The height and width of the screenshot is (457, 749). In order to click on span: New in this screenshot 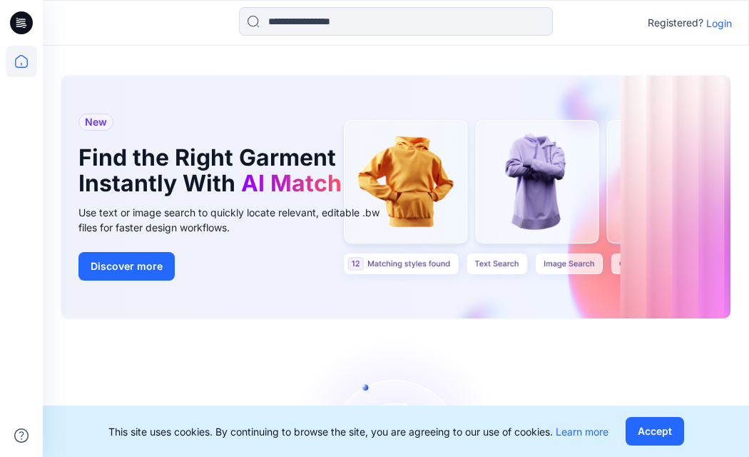, I will do `click(96, 122)`.